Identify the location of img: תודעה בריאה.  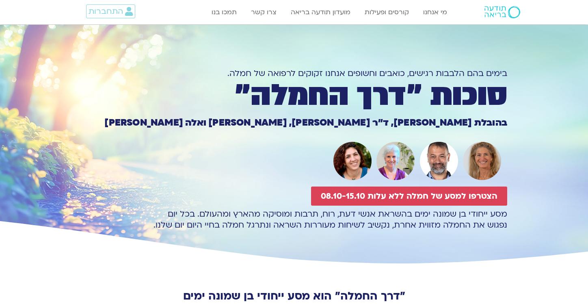
(502, 12).